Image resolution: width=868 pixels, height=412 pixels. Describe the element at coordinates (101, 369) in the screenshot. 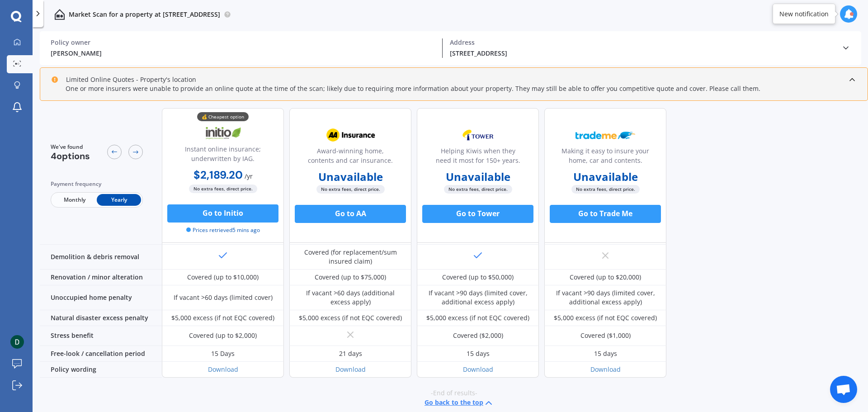

I see `div: Policy wording` at that location.